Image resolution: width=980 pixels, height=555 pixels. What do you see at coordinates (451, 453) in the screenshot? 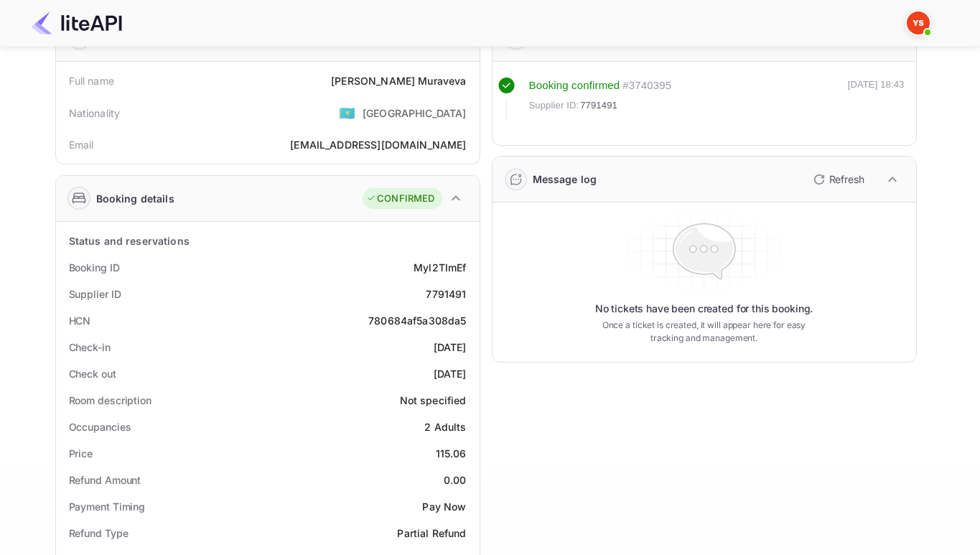
I see `div: 115.06` at bounding box center [451, 453].